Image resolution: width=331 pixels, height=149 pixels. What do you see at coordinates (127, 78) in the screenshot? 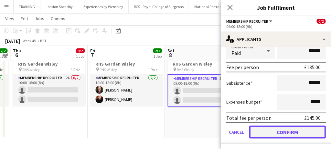
I see `div: 10:00-18:00 (8h)2/2RHS Garden Wisley RHS Wisley1 RoleMembership Recruiter2/210:00-18:00 (8h)[PERS...` at bounding box center [127, 78].